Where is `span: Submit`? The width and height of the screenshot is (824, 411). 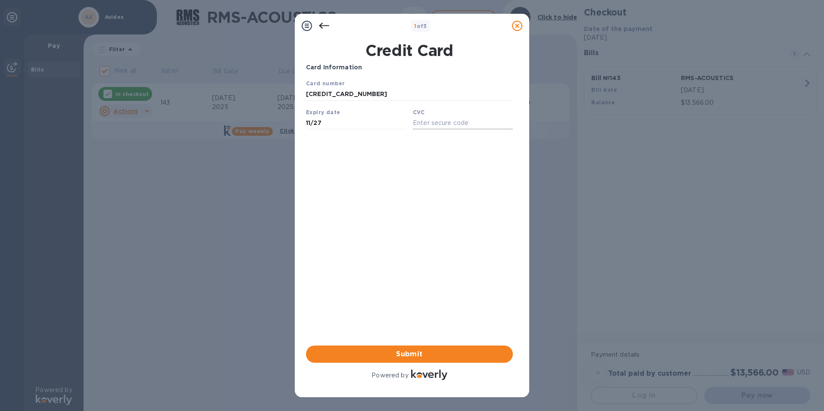
span: Submit is located at coordinates (409, 354).